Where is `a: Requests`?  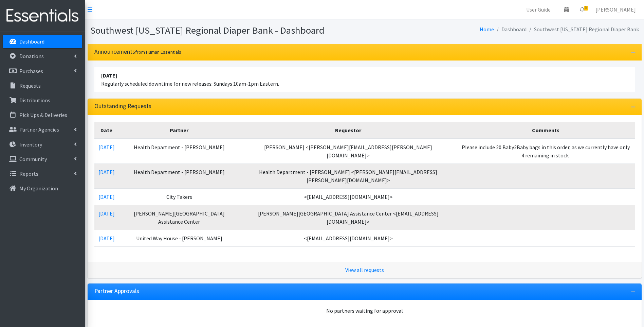 a: Requests is located at coordinates (42, 86).